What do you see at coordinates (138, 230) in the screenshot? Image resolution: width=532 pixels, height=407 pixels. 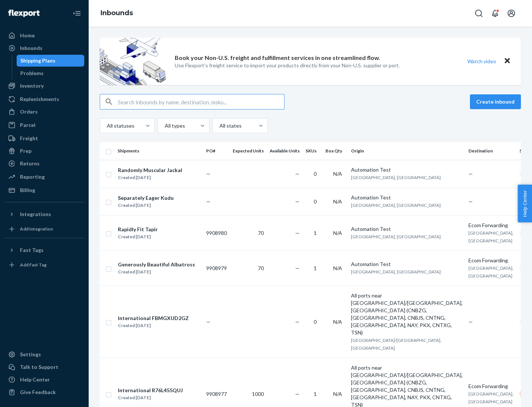 I see `div: Rapidly Fit Tapir` at bounding box center [138, 230].